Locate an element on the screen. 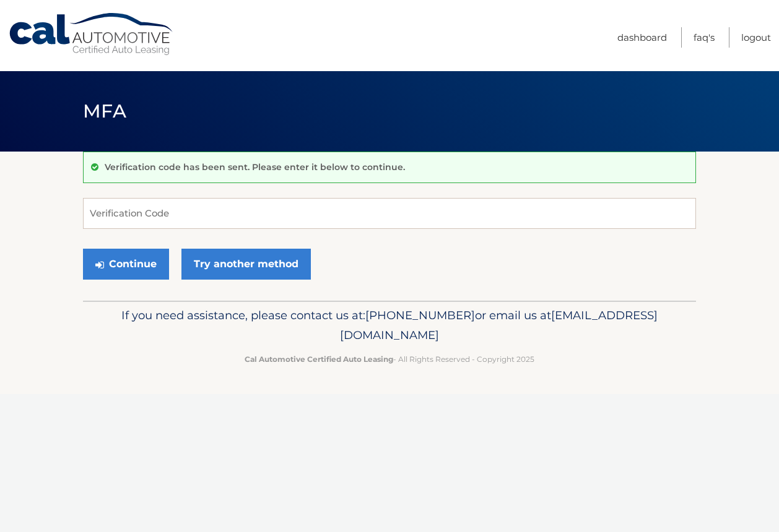  strong: Cal Automotive Certified Auto Leasing is located at coordinates (319, 359).